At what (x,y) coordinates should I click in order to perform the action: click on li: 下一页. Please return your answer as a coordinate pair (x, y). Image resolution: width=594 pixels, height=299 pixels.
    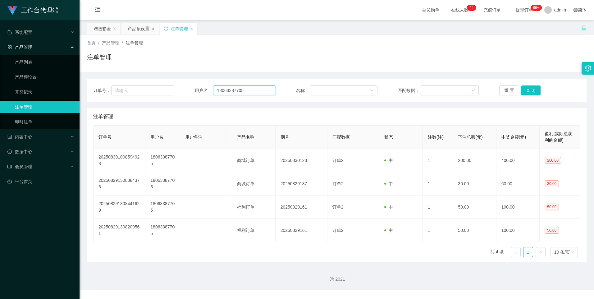
    Looking at the image, I should click on (540, 252).